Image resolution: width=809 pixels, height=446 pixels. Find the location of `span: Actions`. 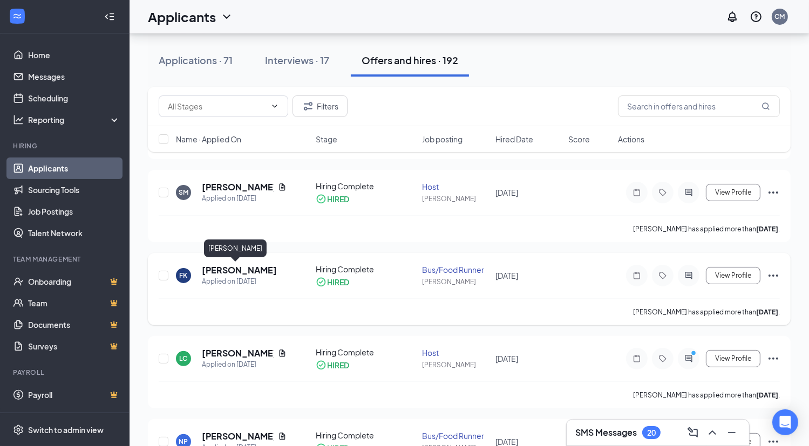

span: Actions is located at coordinates (631, 139).